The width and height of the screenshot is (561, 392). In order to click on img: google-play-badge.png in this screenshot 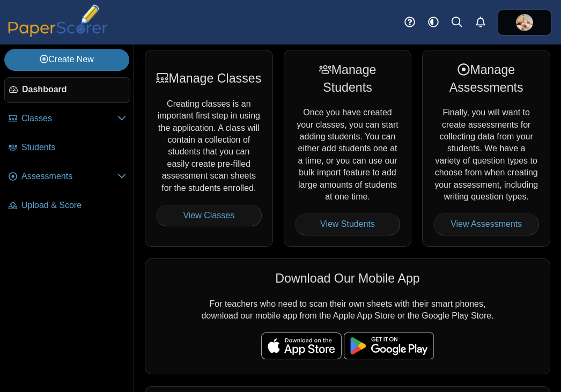, I will do `click(389, 346)`.